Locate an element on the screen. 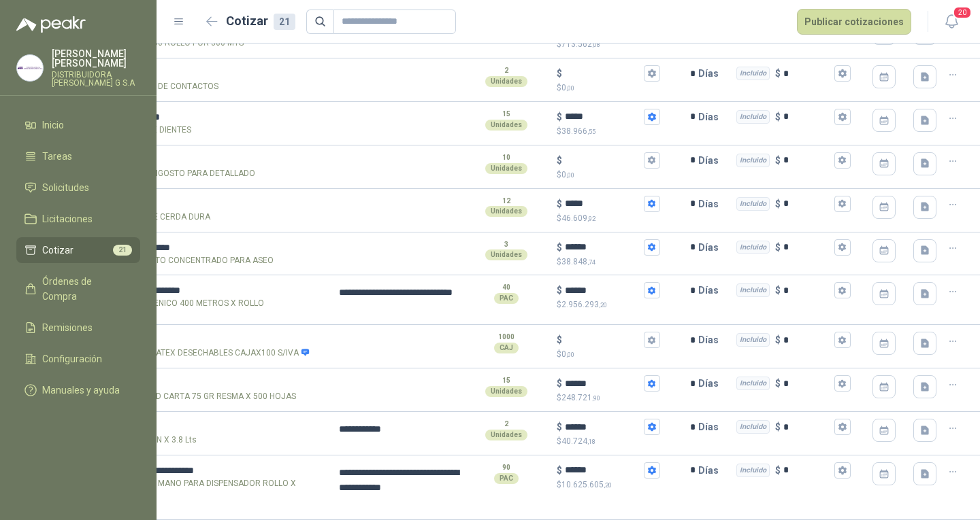 The width and height of the screenshot is (980, 520). button: $$10.625.605,20 is located at coordinates (652, 471).